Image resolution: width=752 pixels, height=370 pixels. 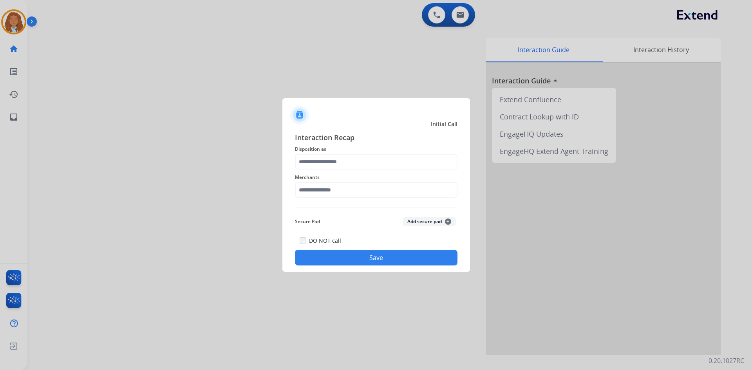 I want to click on p: 0.20.1027RC, so click(x=726, y=361).